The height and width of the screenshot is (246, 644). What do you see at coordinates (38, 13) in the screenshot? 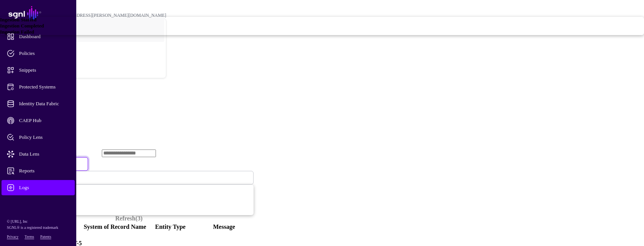
I see `a: SGNL` at bounding box center [38, 13].